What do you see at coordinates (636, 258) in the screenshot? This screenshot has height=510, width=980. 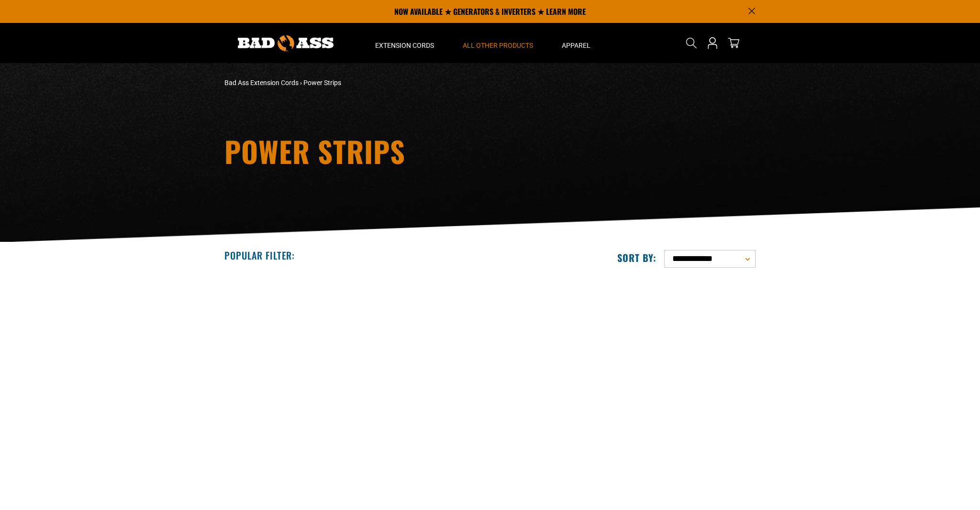 I see `label: Sort by:` at bounding box center [636, 258].